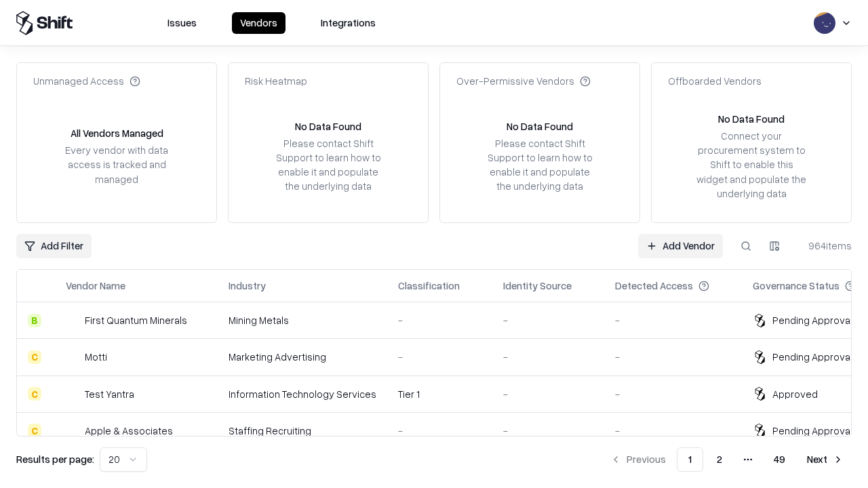 The image size is (868, 488). What do you see at coordinates (86, 81) in the screenshot?
I see `div: Unmanaged Access` at bounding box center [86, 81].